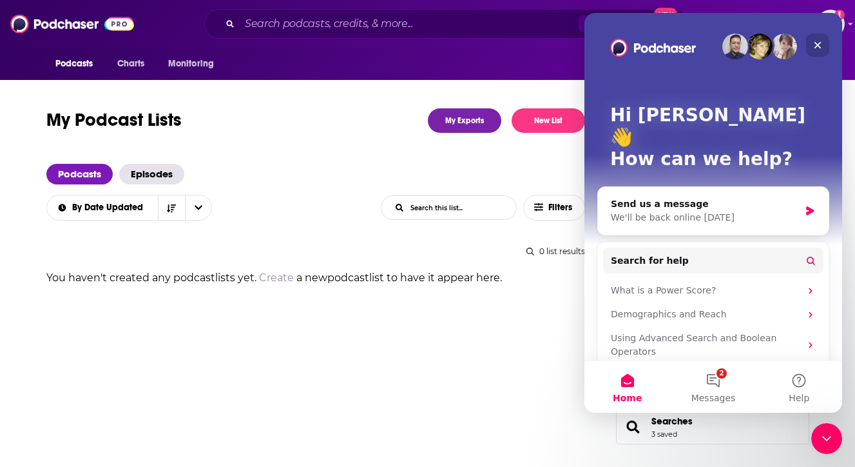  What do you see at coordinates (831, 24) in the screenshot?
I see `img: User Profile` at bounding box center [831, 24].